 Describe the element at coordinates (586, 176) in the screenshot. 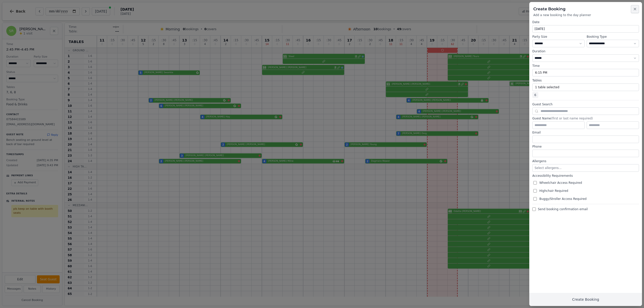

I see `label: Accessibility Requirements` at that location.